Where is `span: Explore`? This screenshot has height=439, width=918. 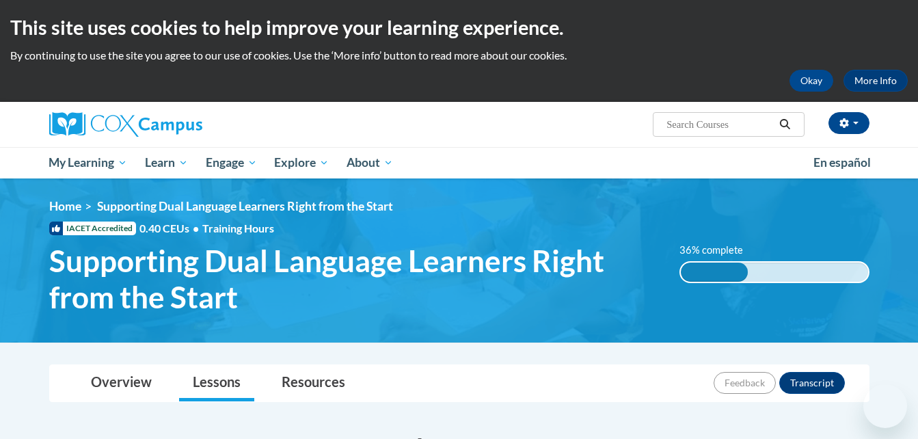
span: Explore is located at coordinates (301, 163).